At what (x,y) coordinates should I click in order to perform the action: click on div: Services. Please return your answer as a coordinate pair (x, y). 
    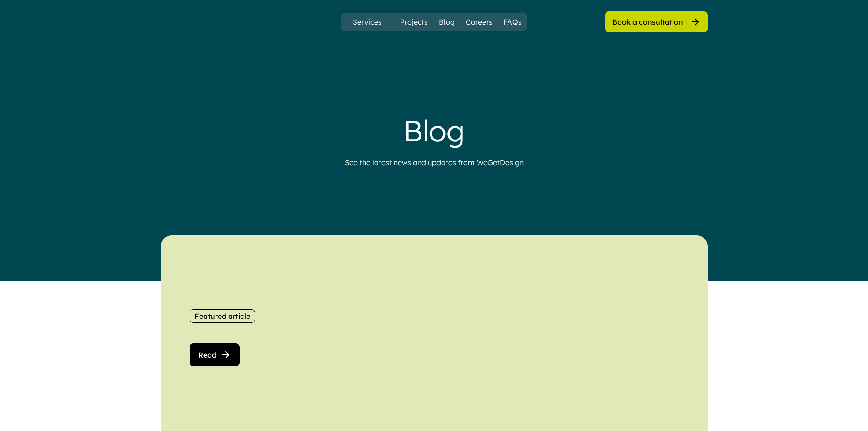
    Looking at the image, I should click on (367, 22).